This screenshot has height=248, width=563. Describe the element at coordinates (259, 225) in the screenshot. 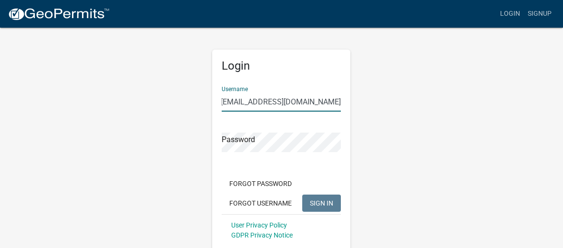

I see `a: User Privacy Policy` at that location.